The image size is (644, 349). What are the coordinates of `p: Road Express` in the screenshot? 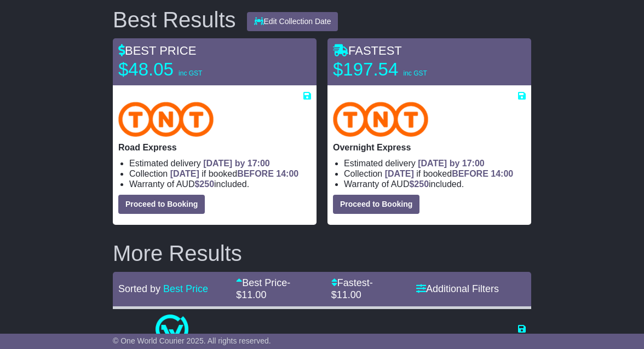 It's located at (215, 147).